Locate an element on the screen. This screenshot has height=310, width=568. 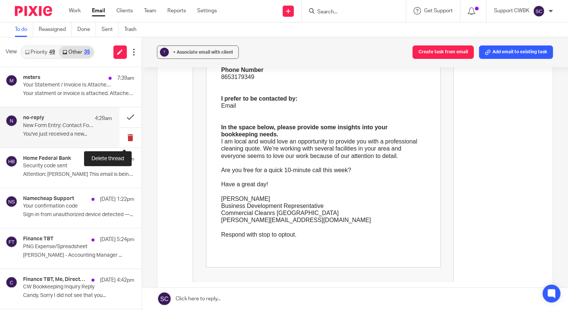
a: Sent is located at coordinates (110, 29).